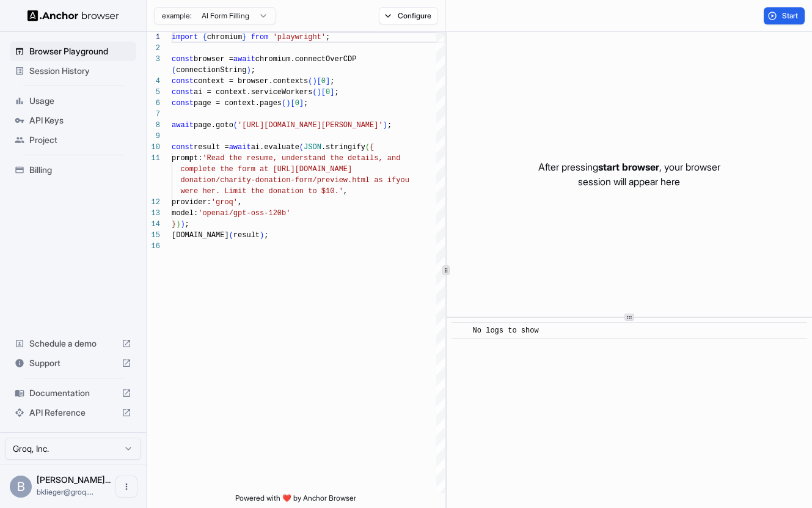  What do you see at coordinates (72, 120) in the screenshot?
I see `div: API Keys` at bounding box center [72, 120].